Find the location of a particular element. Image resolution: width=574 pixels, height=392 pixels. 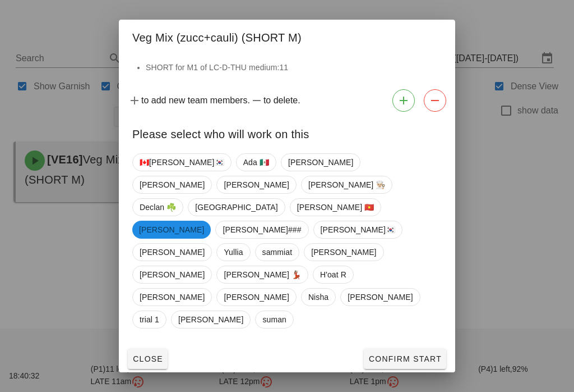

span: Close is located at coordinates (148, 359).